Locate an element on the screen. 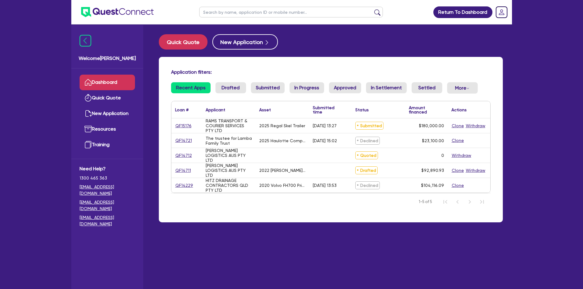  a: Dropdown toggle is located at coordinates (502, 12).